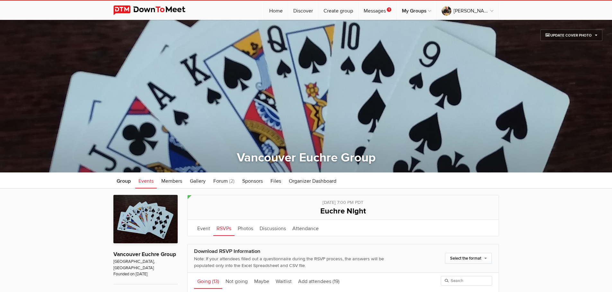 The width and height of the screenshot is (612, 292). What do you see at coordinates (298, 252) in the screenshot?
I see `div: Download RSVP Information` at bounding box center [298, 252].